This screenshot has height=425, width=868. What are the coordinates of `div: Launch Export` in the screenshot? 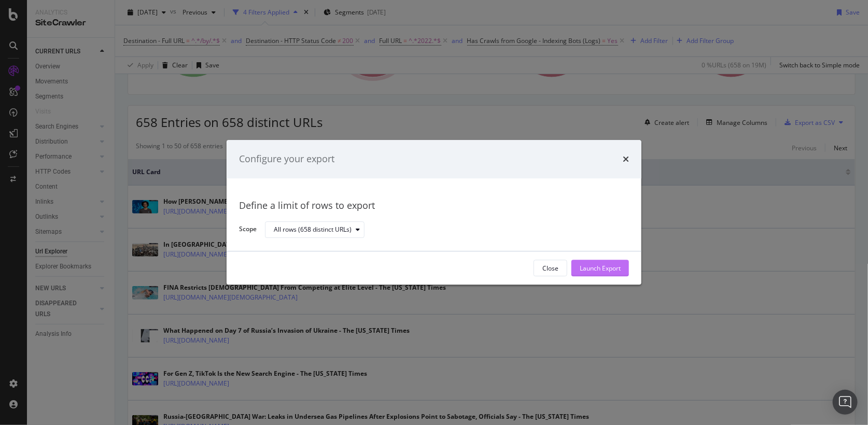 It's located at (600, 268).